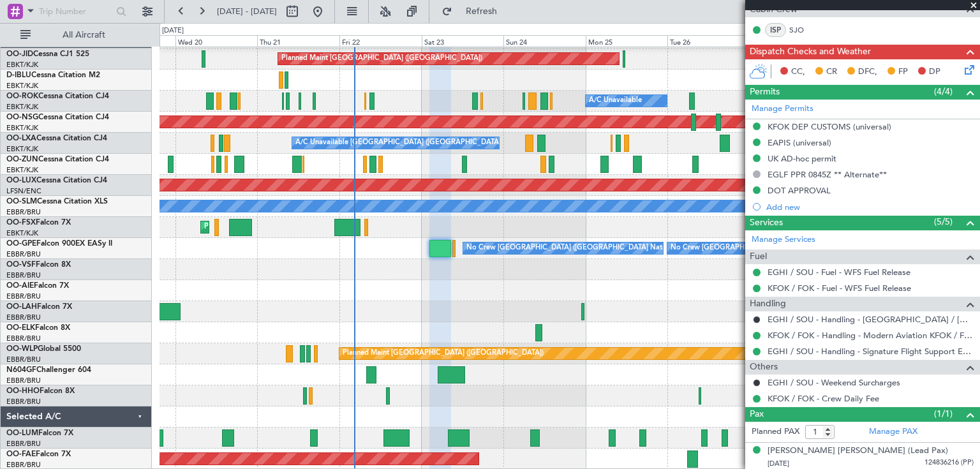 Image resolution: width=980 pixels, height=469 pixels. What do you see at coordinates (56, 138) in the screenshot?
I see `a: OO-LXACessna Citation CJ4` at bounding box center [56, 138].